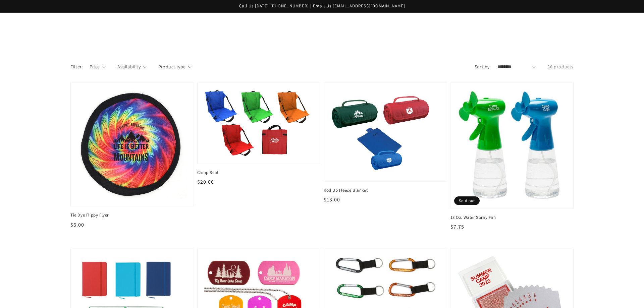 Image resolution: width=644 pixels, height=308 pixels. Describe the element at coordinates (385, 143) in the screenshot. I see `a: Roll Up Fleece Blanket Roll Up Fleece Blanket $13.00` at that location.